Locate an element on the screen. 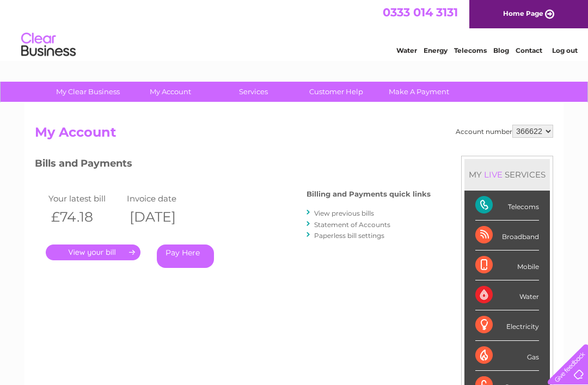 This screenshot has height=385, width=588. a: My Account is located at coordinates (171, 91).